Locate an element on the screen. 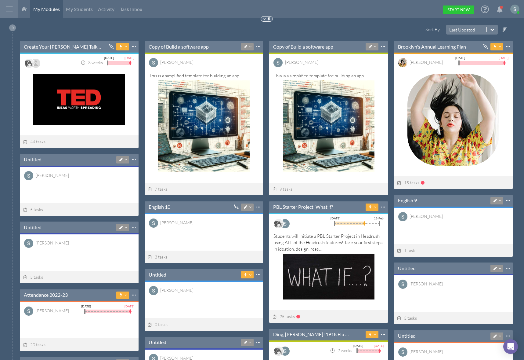 The width and height of the screenshot is (524, 360). a: Start New is located at coordinates (459, 9).